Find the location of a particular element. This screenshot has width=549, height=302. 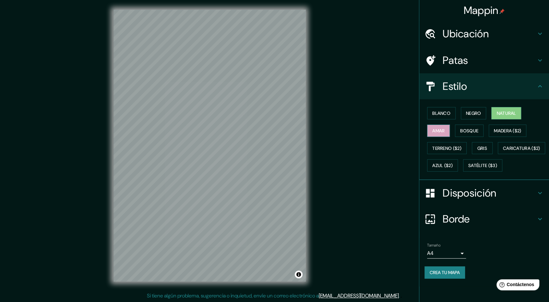

img: pin-icon.png is located at coordinates (502, 11).